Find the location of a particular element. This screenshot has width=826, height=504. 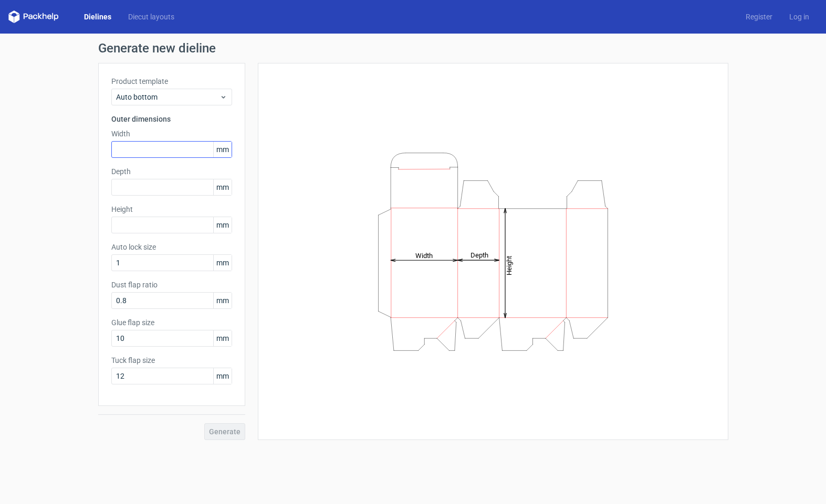

h1: Generate new dieline is located at coordinates (413, 49).